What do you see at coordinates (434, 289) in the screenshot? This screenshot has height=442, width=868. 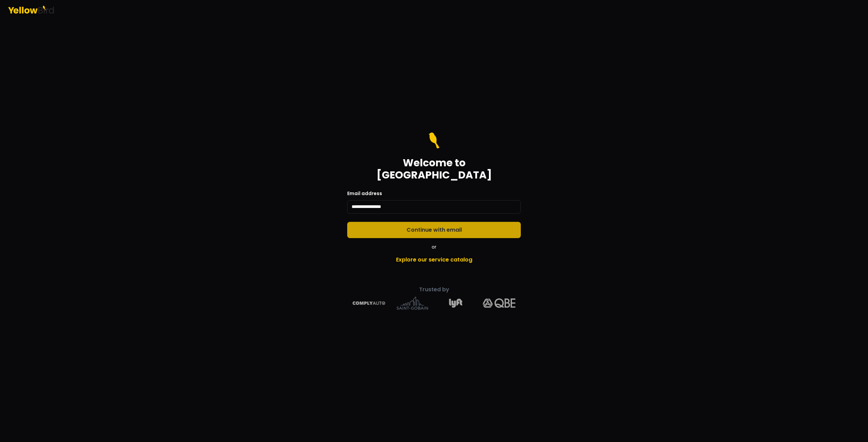 I see `p: Trusted by` at bounding box center [434, 289].